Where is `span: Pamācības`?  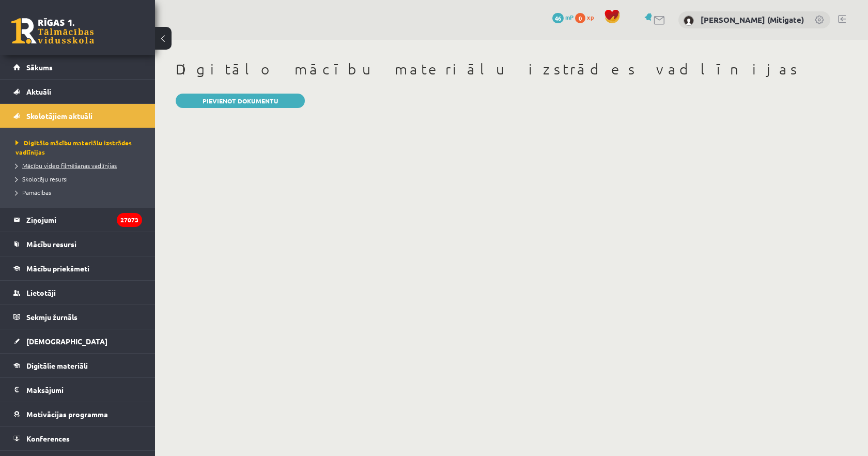 span: Pamācības is located at coordinates (33, 192).